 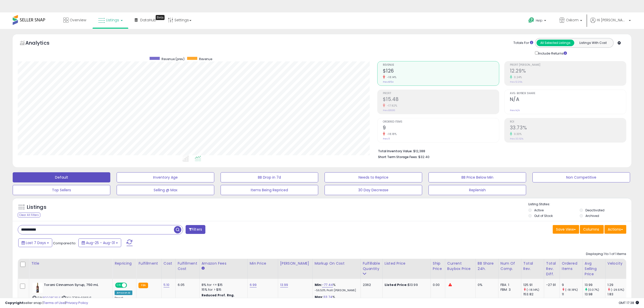 What do you see at coordinates (223, 285) in the screenshot?
I see `div: 8% for <= $15` at bounding box center [223, 285].